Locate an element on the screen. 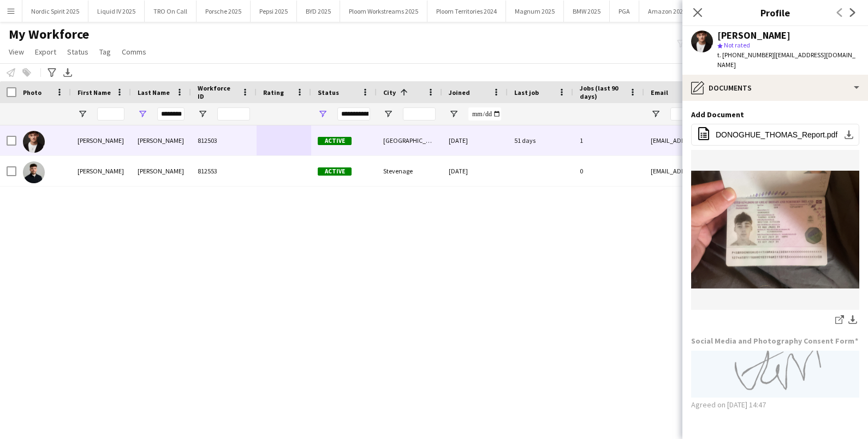 The width and height of the screenshot is (868, 439). button: TRO On Call is located at coordinates (171, 11).